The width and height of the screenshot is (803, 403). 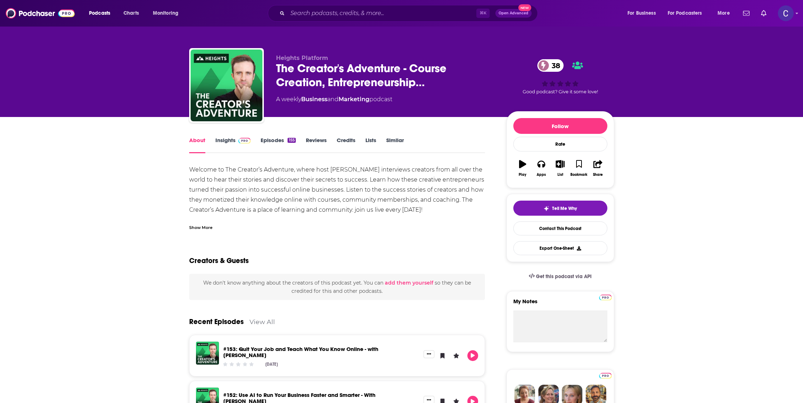 I want to click on span: Charts, so click(x=131, y=13).